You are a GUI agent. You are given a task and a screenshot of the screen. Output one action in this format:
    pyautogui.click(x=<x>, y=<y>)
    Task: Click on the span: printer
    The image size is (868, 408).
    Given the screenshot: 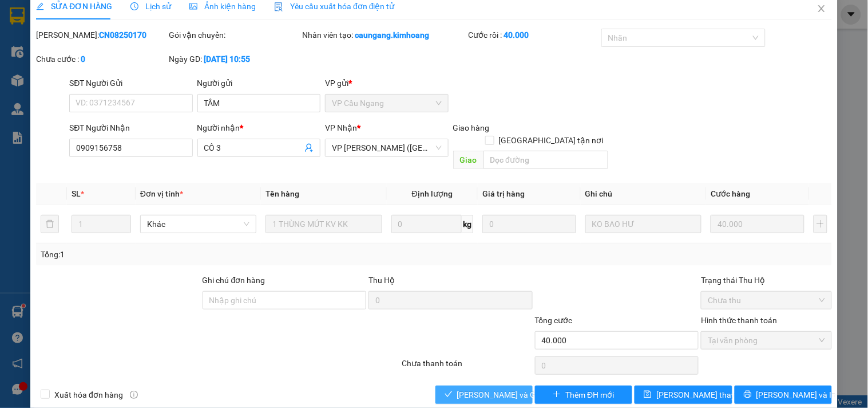 What is the action you would take?
    pyautogui.click(x=748, y=394)
    